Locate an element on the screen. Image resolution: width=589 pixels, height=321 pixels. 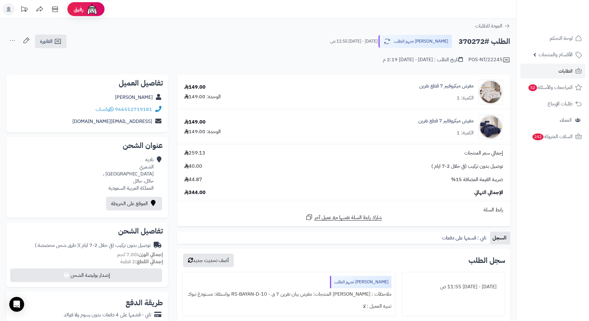
span: ضريبة القيمة المضافة 15% is located at coordinates (477, 180).